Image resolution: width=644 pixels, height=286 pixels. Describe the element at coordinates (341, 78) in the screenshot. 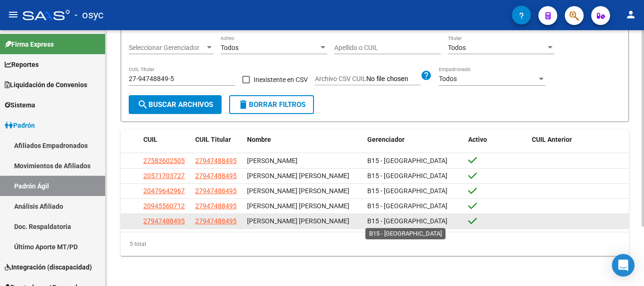

I see `span: Archivo CSV CUIL` at that location.